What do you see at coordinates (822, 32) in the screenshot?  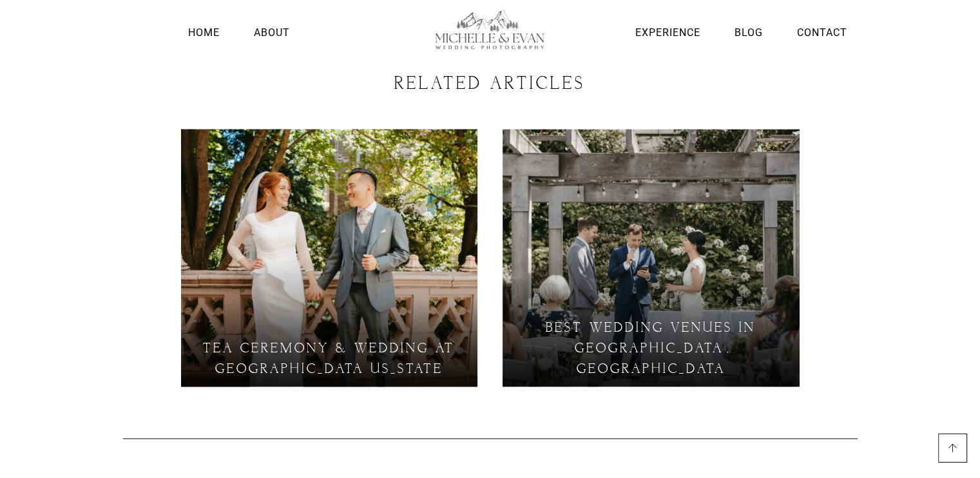 I see `a: Contact` at bounding box center [822, 32].